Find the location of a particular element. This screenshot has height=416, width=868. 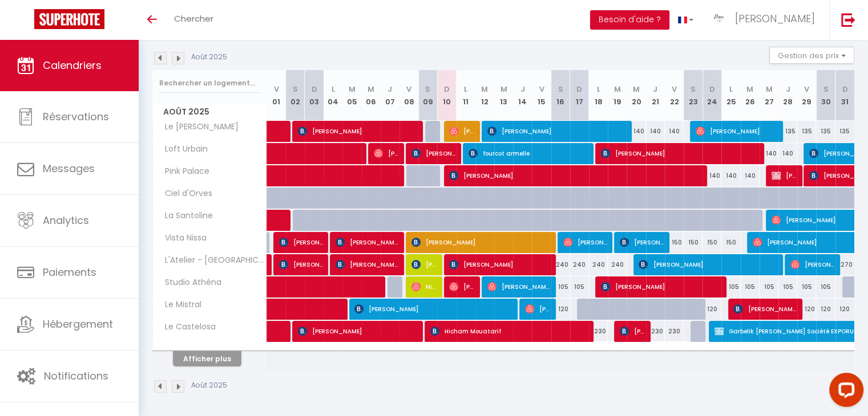

span: Août 2025 is located at coordinates (210, 112).